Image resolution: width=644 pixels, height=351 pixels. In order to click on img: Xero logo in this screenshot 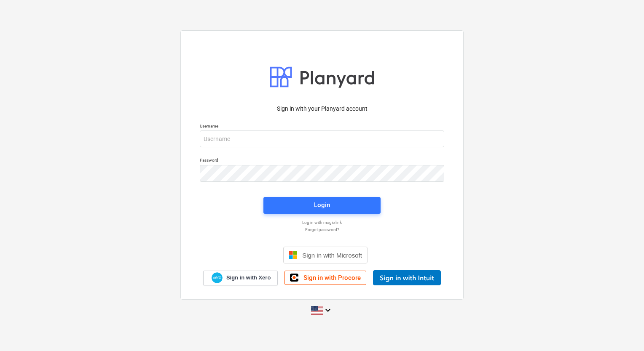, I will do `click(217, 278)`.